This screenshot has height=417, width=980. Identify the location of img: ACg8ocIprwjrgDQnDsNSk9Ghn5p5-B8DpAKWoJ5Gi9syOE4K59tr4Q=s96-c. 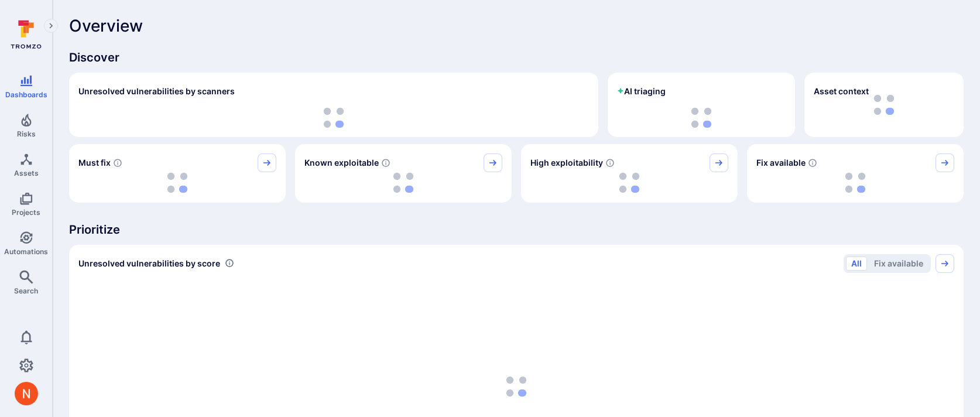
(26, 393).